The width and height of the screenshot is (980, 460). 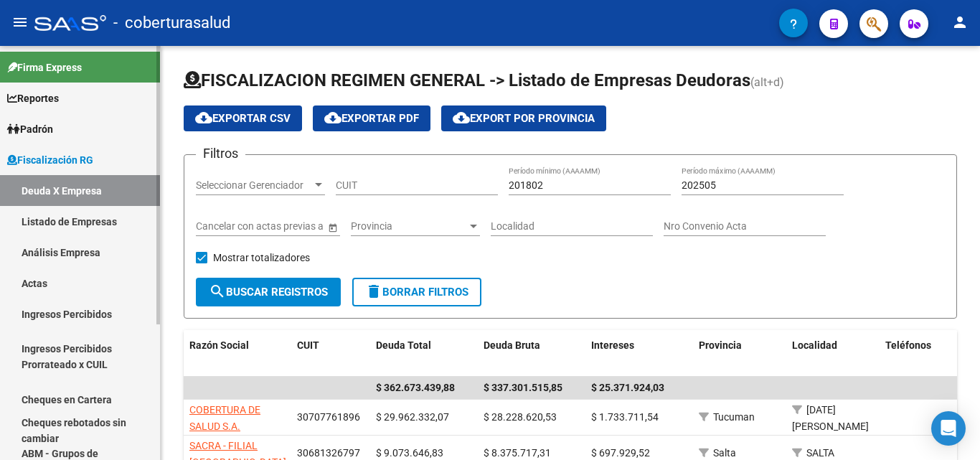 I want to click on span: Deuda Bruta, so click(x=512, y=345).